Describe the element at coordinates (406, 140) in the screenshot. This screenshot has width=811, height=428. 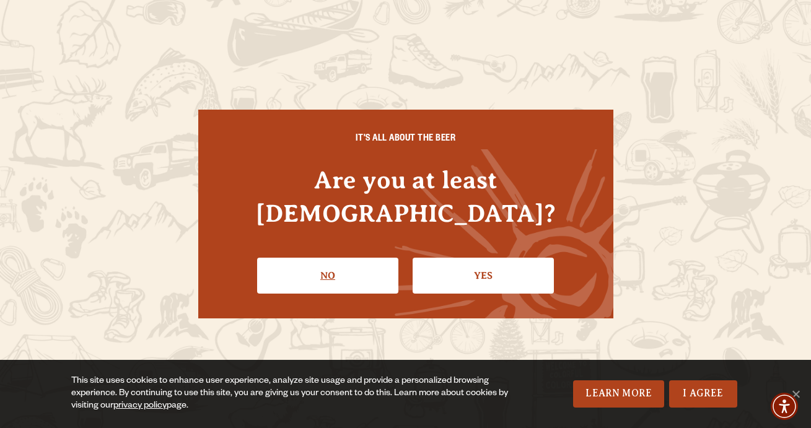
I see `h6: IT'S ALL ABOUT THE BEER` at that location.